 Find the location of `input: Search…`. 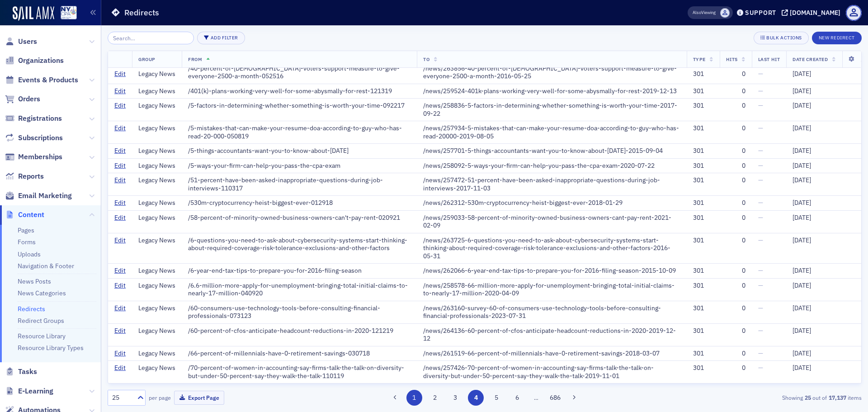

input: Search… is located at coordinates (150, 38).